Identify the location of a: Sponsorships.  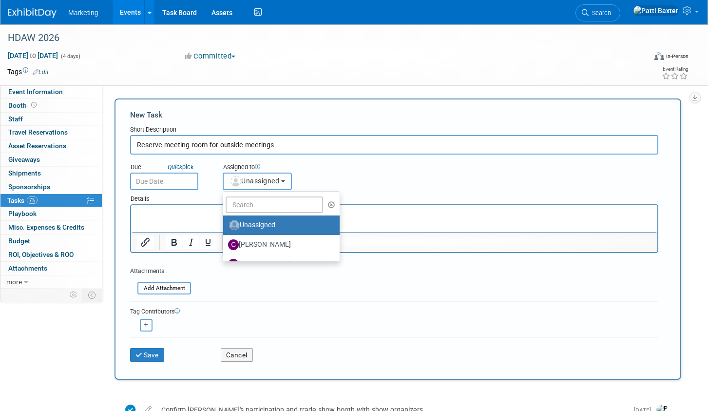
(51, 187).